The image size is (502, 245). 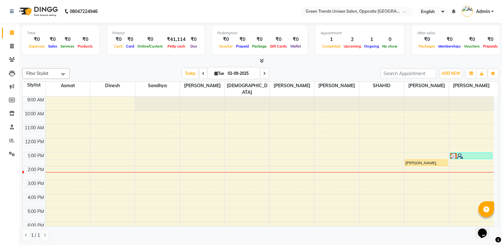 I want to click on span: Upcoming, so click(x=352, y=46).